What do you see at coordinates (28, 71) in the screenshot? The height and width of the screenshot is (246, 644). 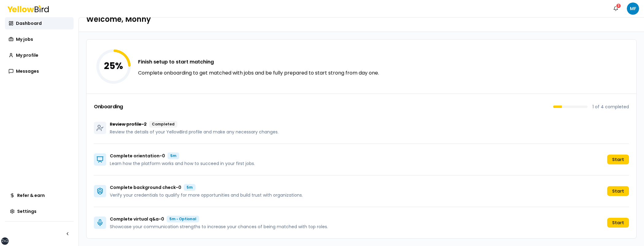 I see `span: Messages` at bounding box center [28, 71].